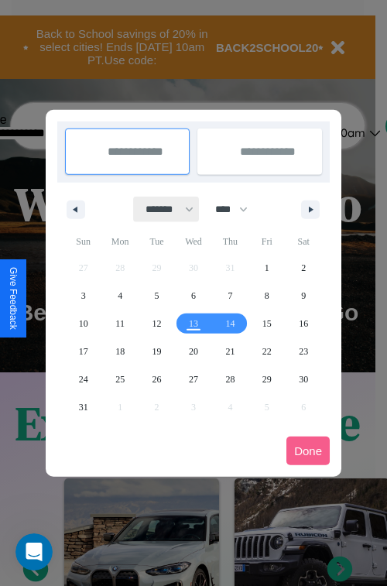  Describe the element at coordinates (84, 351) in the screenshot. I see `span: 17` at that location.